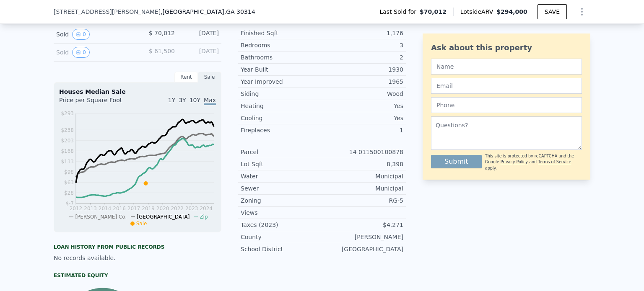 Image resolution: width=644 pixels, height=291 pixels. What do you see at coordinates (281, 164) in the screenshot?
I see `div: Lot Sqft` at bounding box center [281, 164].